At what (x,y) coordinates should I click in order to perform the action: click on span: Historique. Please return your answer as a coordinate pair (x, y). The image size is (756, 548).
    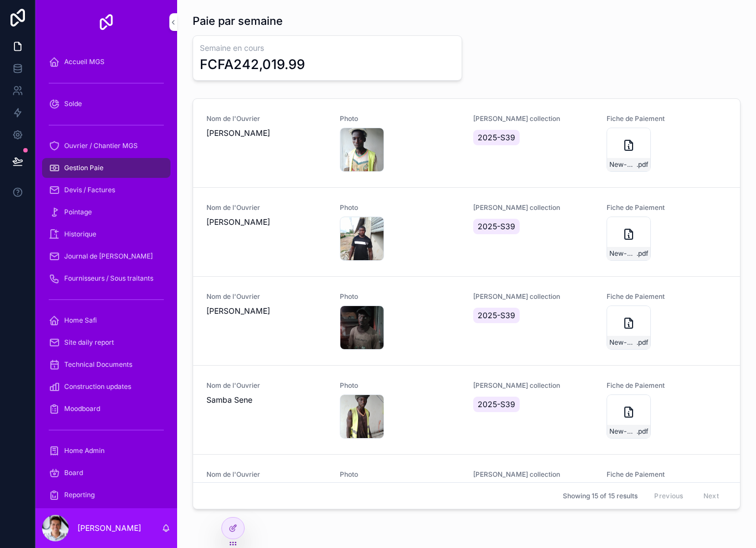
    Looking at the image, I should click on (81, 234).